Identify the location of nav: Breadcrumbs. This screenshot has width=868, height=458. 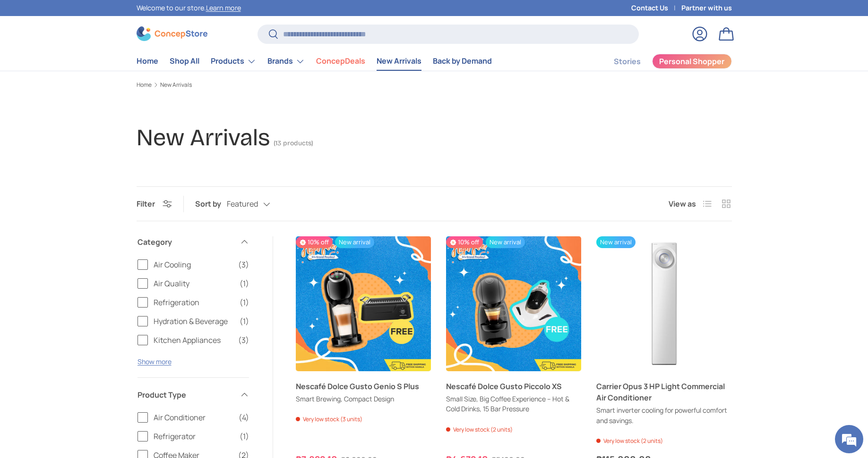
(434, 85).